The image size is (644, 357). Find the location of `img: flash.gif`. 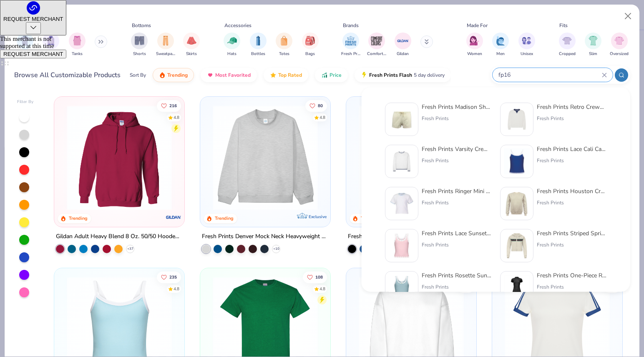

img: flash.gif is located at coordinates (364, 75).